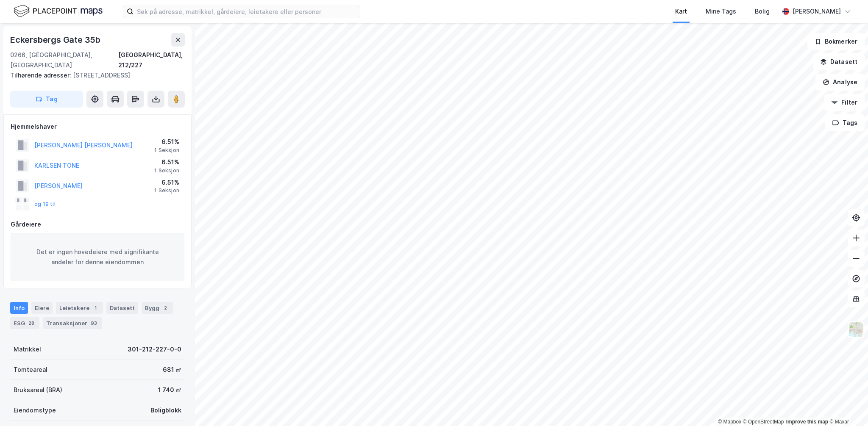 Image resolution: width=868 pixels, height=426 pixels. I want to click on img: Z, so click(856, 330).